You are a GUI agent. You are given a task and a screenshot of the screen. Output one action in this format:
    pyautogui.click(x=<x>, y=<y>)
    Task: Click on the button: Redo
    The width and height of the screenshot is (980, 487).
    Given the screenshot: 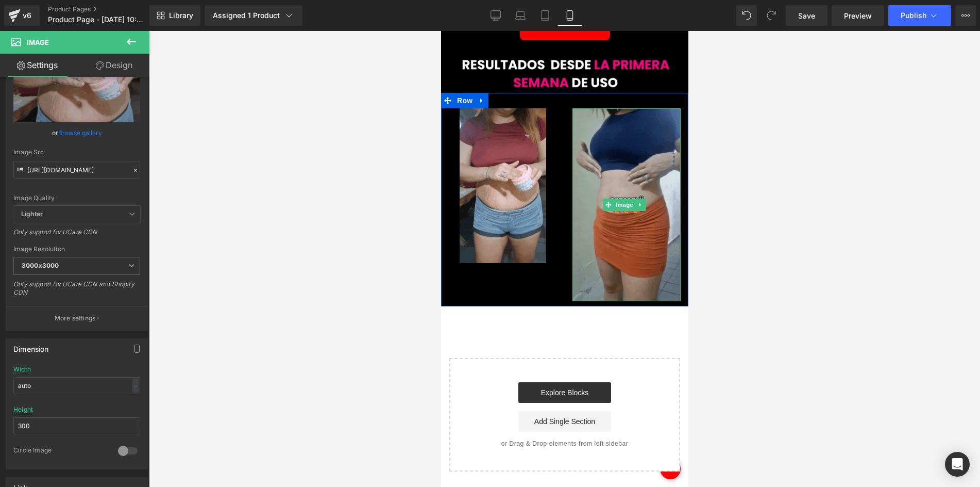 What is the action you would take?
    pyautogui.click(x=771, y=15)
    